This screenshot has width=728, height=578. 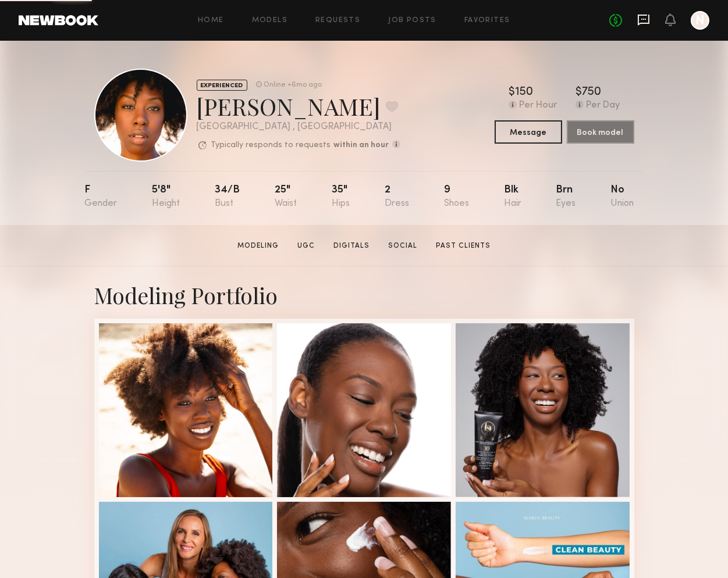 I want to click on div: Modeling Portfolio, so click(x=364, y=295).